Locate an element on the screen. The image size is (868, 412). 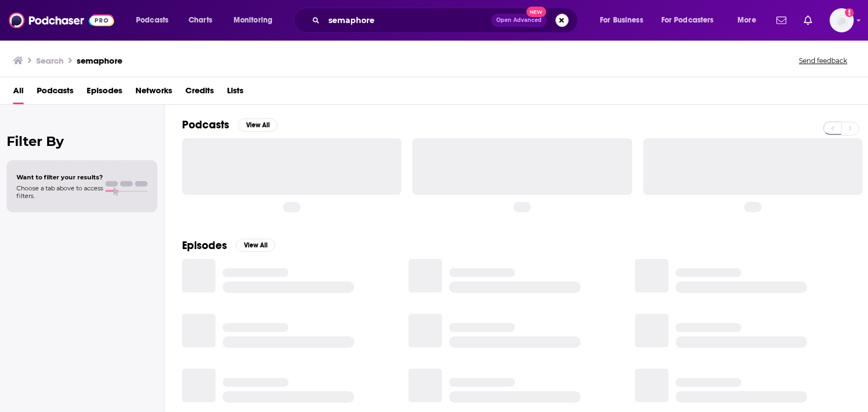
button: Open AdvancedNew is located at coordinates (518, 20).